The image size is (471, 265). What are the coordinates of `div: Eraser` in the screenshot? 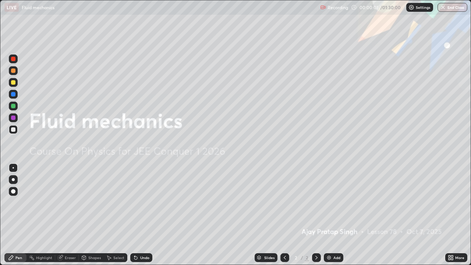 It's located at (70, 258).